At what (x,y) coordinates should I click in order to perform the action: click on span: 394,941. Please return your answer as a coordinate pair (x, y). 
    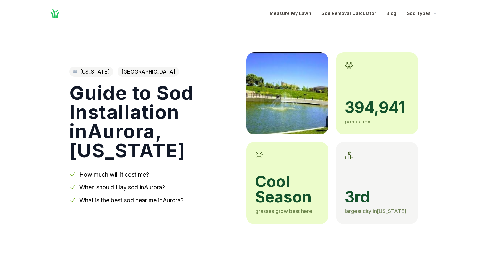
    Looking at the image, I should click on (377, 108).